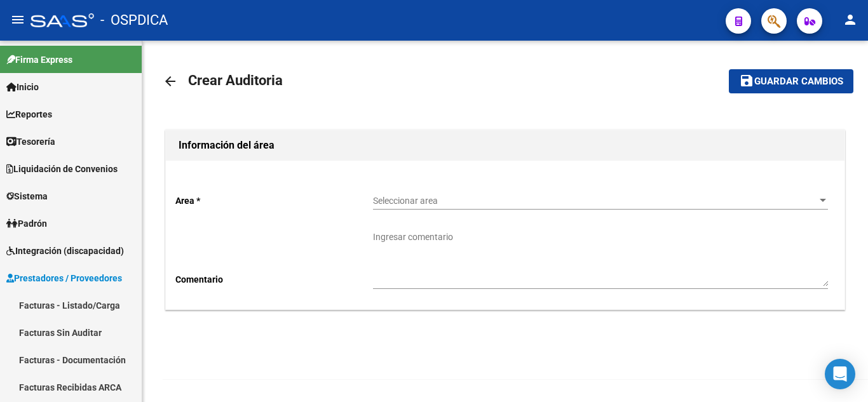 This screenshot has height=402, width=868. I want to click on span: Guardar cambios, so click(799, 82).